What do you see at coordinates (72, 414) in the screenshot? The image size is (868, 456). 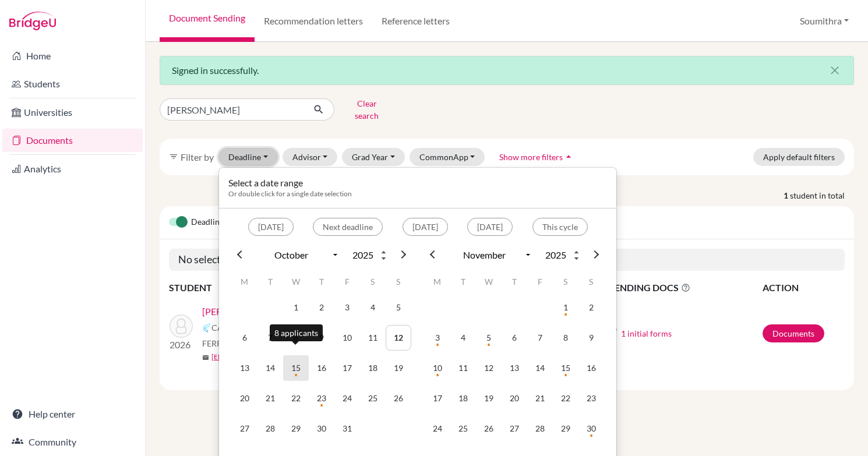 I see `a: Help center` at bounding box center [72, 414].